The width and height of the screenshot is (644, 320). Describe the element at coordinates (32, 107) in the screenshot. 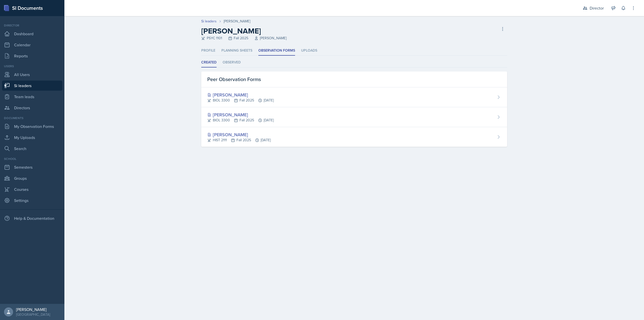

I see `a: Directors` at that location.